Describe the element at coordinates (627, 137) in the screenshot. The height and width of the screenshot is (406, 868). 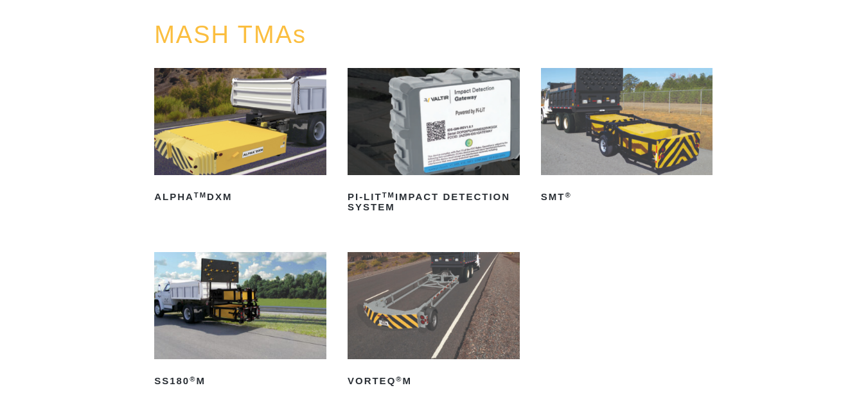
I see `a: SMT®` at that location.